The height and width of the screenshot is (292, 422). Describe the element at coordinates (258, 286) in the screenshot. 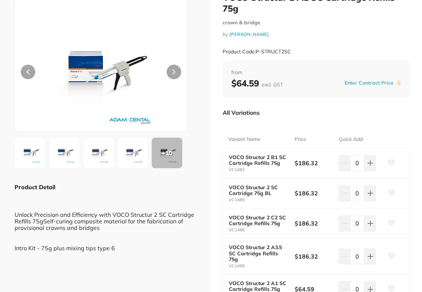

I see `b: VOCO Structur 2 A1 SC Cartridge Refills 75g` at that location.